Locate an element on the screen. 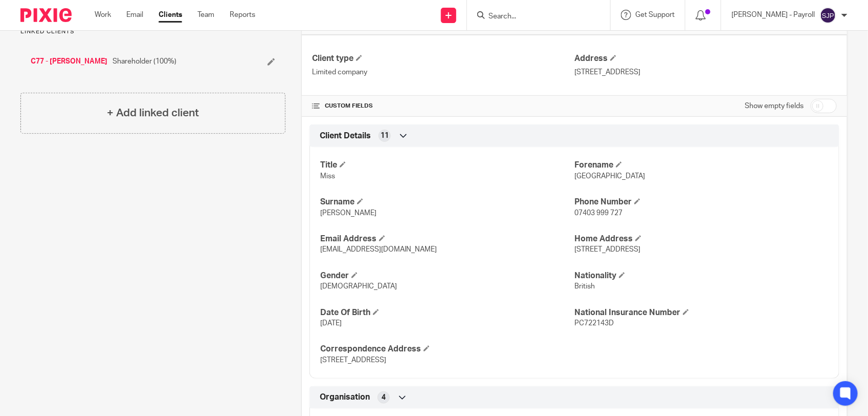 The image size is (868, 416). h4: Client type is located at coordinates (443, 58).